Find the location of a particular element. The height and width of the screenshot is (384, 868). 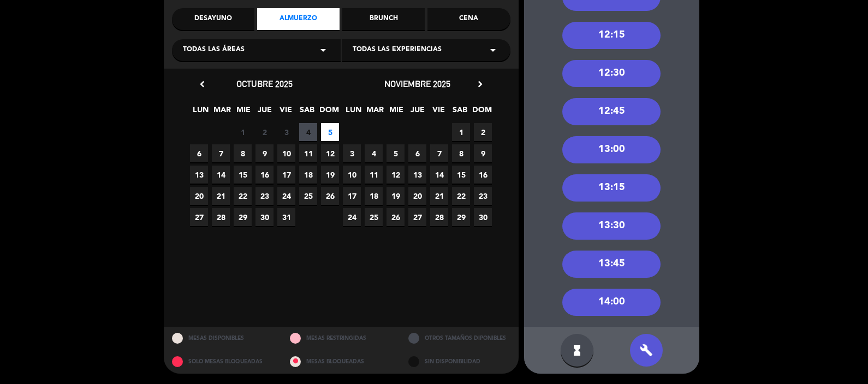

span: noviembre 2025 is located at coordinates (417, 84).